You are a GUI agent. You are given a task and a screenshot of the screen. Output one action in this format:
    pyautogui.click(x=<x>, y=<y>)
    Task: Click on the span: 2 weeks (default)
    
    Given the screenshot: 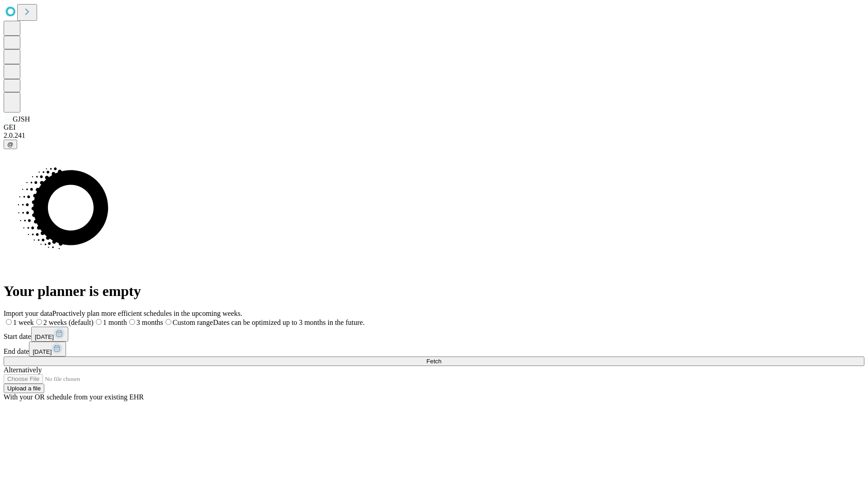 What is the action you would take?
    pyautogui.click(x=68, y=322)
    